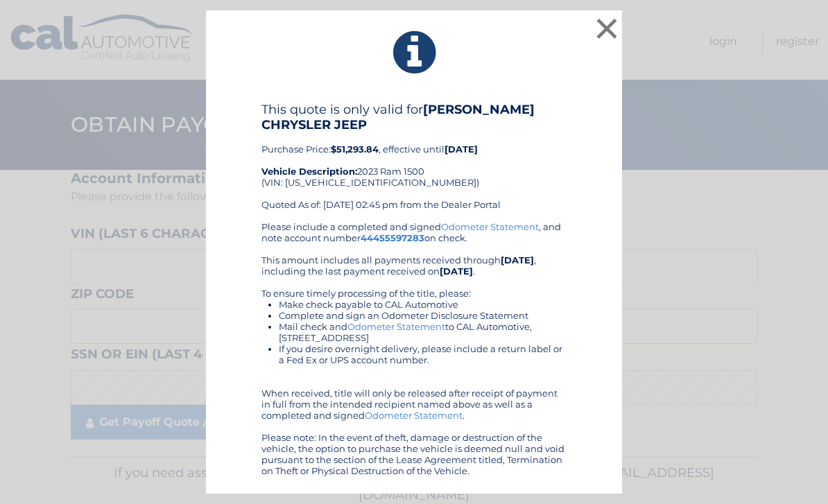 This screenshot has width=828, height=504. I want to click on a: 44455597283, so click(392, 237).